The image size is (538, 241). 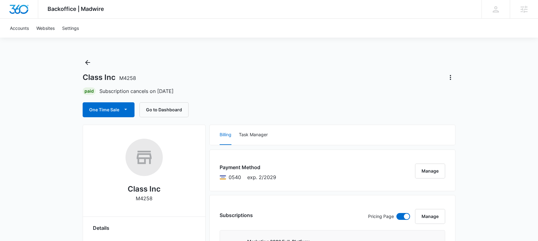 What do you see at coordinates (261, 177) in the screenshot?
I see `span: exp. 2/2029` at bounding box center [261, 177].